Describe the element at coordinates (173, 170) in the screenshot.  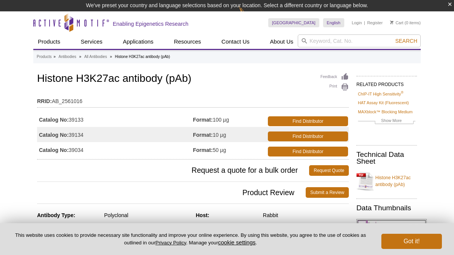
I see `span: Request a quote for a bulk order` at that location.